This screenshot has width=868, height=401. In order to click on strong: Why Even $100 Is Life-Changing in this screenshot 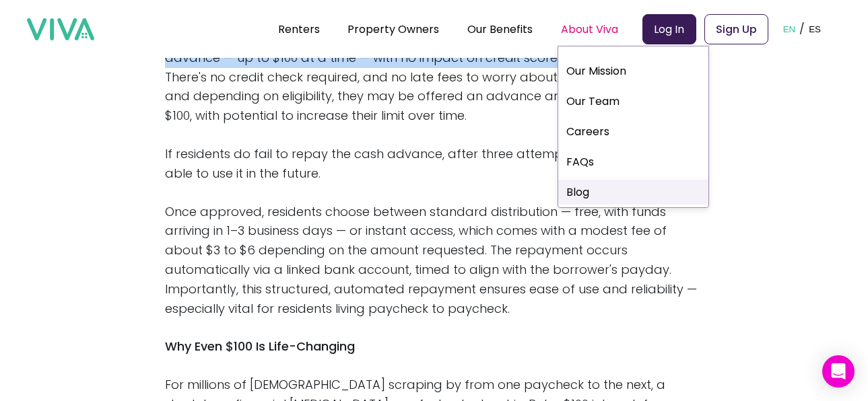, I will do `click(260, 346)`.